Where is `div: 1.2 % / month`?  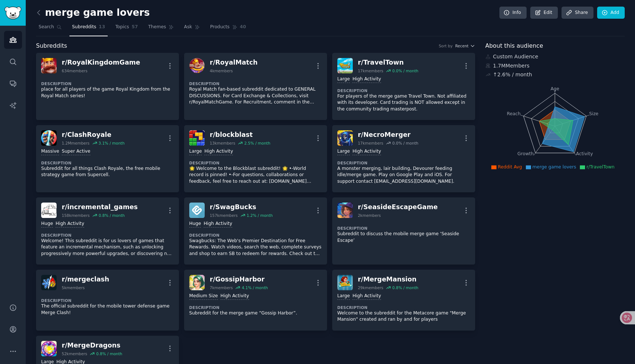
div: 1.2 % / month is located at coordinates (259, 215).